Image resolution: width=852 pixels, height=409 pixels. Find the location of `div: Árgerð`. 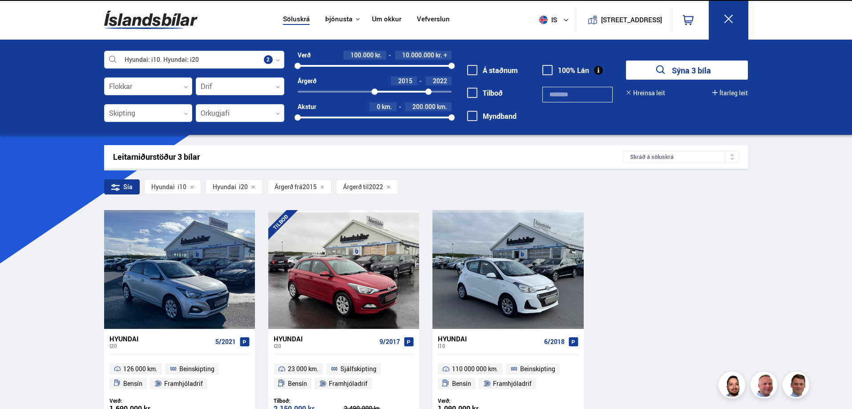

div: Árgerð is located at coordinates (307, 81).